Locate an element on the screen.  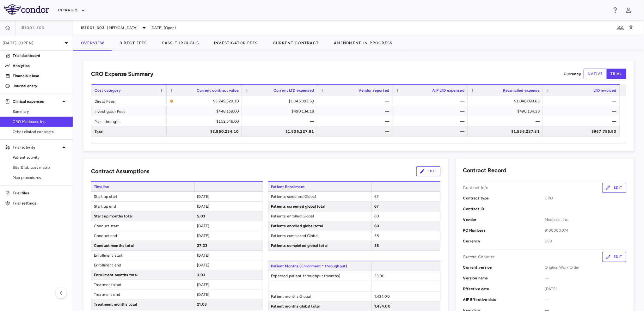
p: Currency is located at coordinates (504, 241).